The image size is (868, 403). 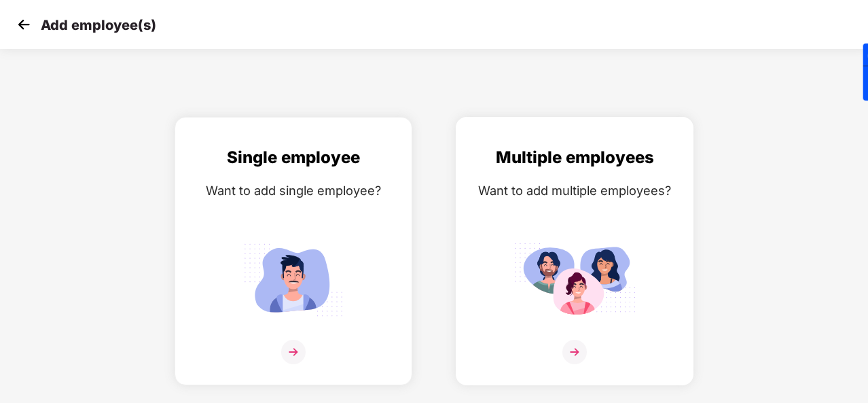 What do you see at coordinates (99, 25) in the screenshot?
I see `p: Add employee(s)` at bounding box center [99, 25].